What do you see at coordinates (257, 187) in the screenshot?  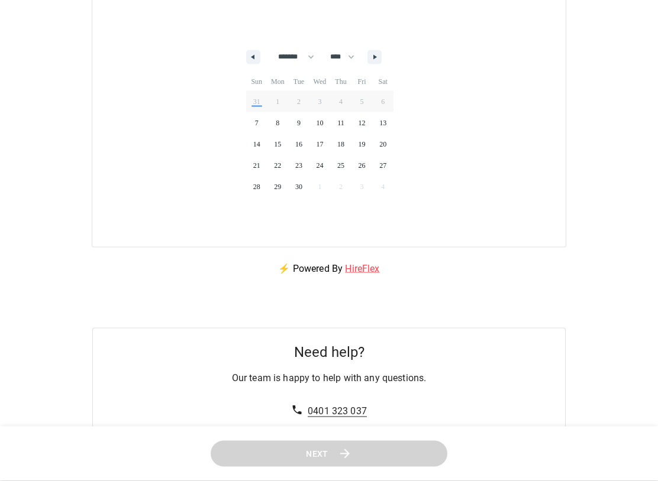 I see `span: 28` at bounding box center [257, 187].